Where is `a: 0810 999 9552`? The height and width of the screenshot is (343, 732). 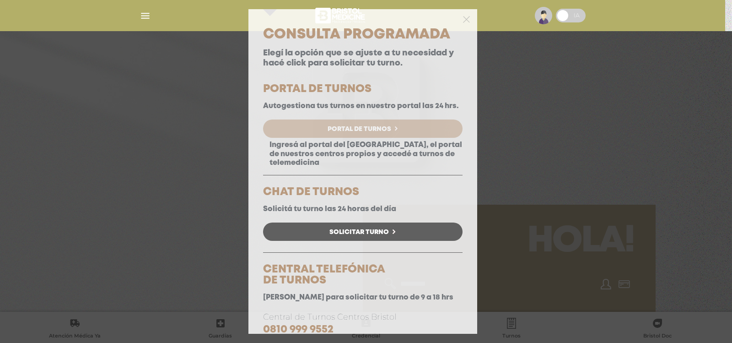 a: 0810 999 9552 is located at coordinates (298, 329).